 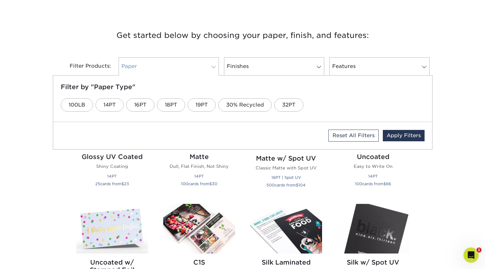 I want to click on h2: Uncoated, so click(x=373, y=157).